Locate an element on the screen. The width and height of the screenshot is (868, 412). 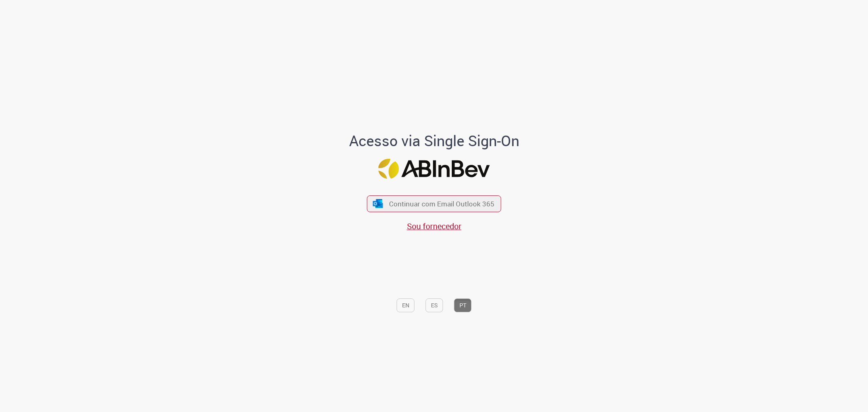
img: Logo ABInBev is located at coordinates (434, 168).